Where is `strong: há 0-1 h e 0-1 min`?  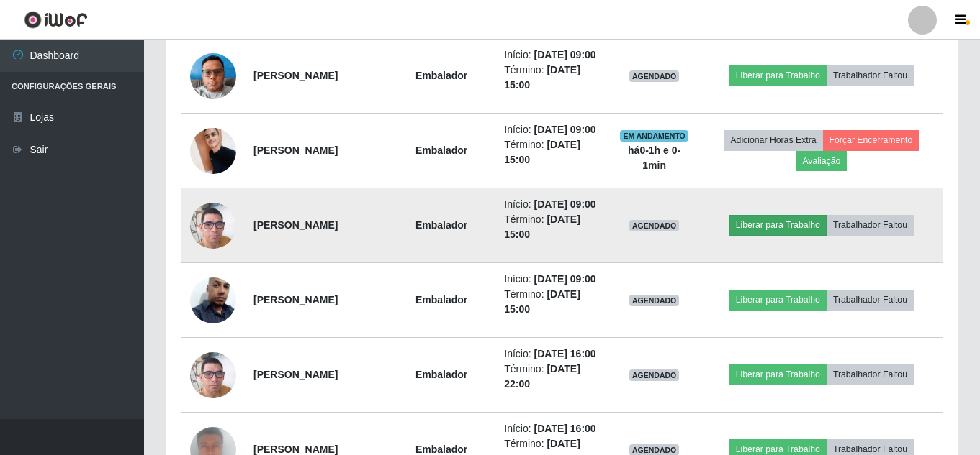 strong: há 0-1 h e 0-1 min is located at coordinates (654, 158).